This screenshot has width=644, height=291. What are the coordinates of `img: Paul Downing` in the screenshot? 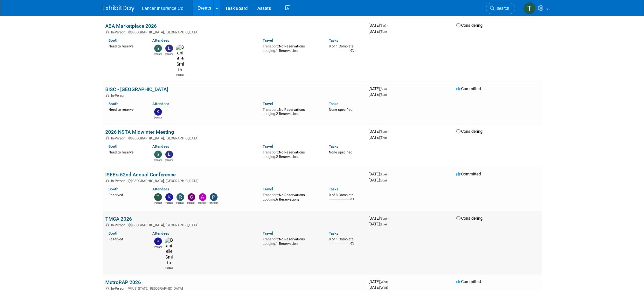 It's located at (214, 197).